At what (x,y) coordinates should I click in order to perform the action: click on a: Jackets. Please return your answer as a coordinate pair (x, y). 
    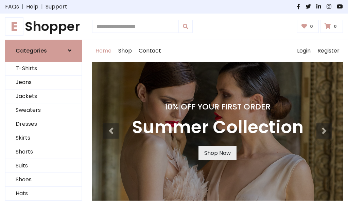
    Looking at the image, I should click on (43, 96).